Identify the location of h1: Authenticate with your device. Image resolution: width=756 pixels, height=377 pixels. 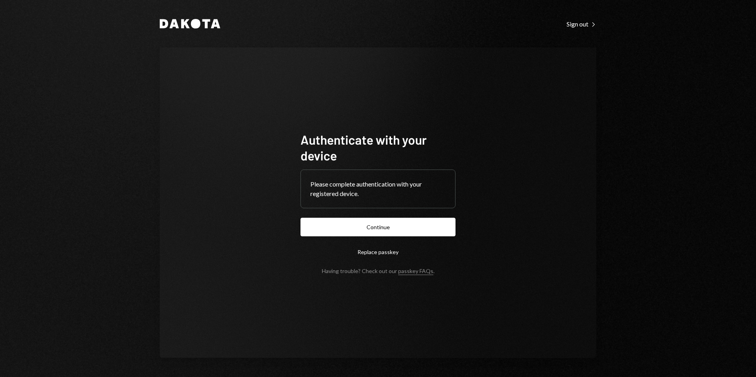
(378, 147).